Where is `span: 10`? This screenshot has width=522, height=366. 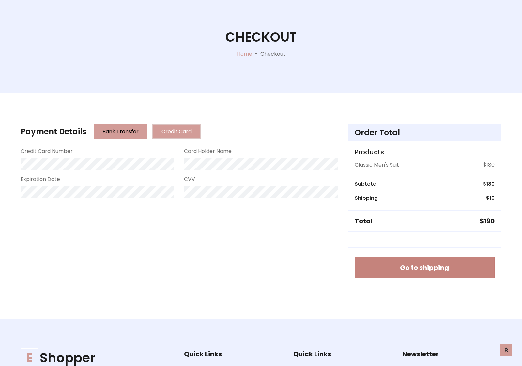 span: 10 is located at coordinates (492, 198).